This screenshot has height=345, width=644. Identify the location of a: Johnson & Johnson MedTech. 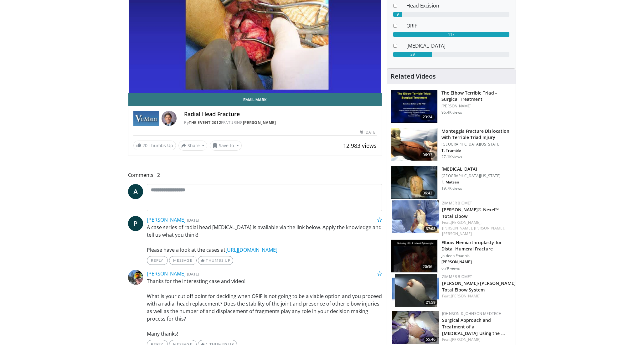
(472, 313).